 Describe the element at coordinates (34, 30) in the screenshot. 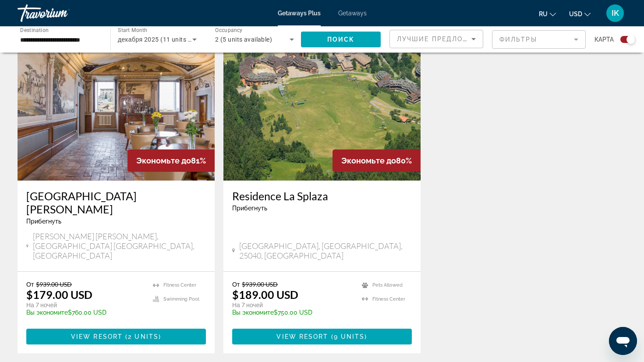

I see `span: Destination` at that location.